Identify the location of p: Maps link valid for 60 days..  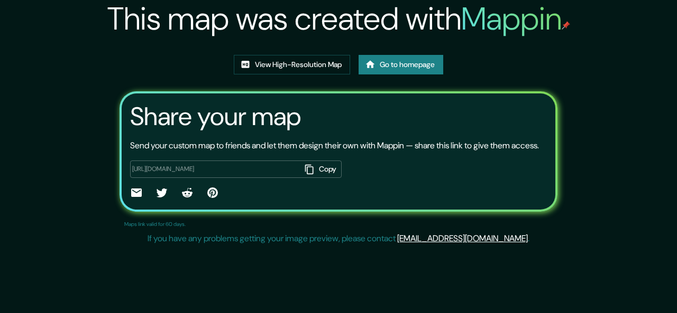
(155, 224).